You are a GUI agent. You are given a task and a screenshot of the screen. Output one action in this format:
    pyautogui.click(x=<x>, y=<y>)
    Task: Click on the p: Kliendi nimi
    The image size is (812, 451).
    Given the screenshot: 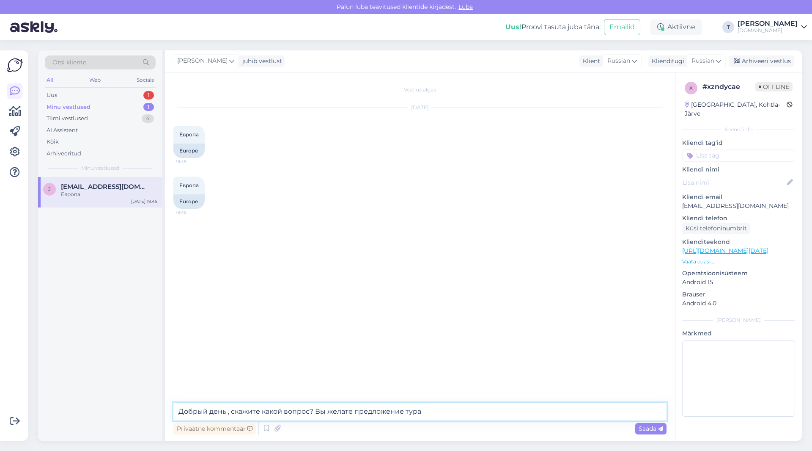 What is the action you would take?
    pyautogui.click(x=739, y=169)
    